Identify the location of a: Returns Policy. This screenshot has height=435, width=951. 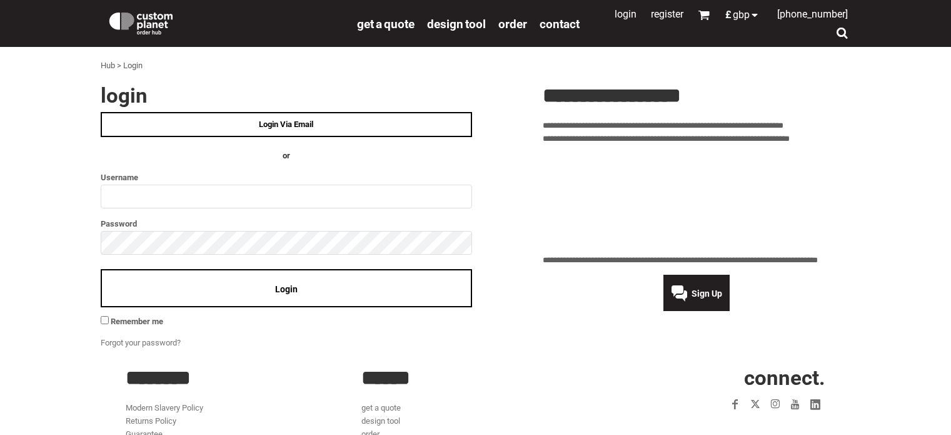
(151, 420).